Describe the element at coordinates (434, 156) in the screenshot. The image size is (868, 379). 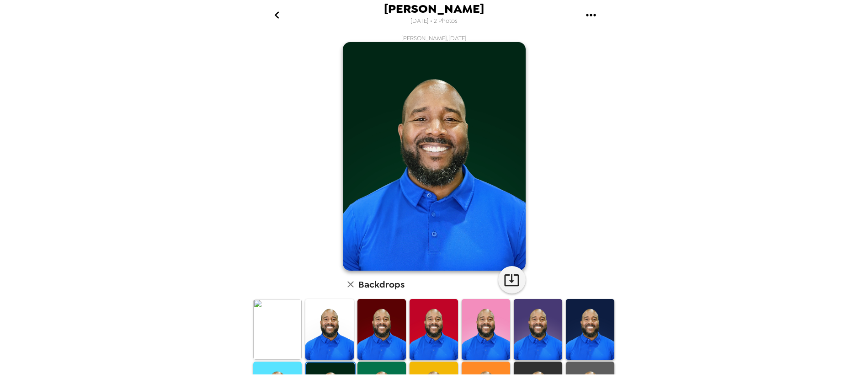
I see `img: user` at that location.